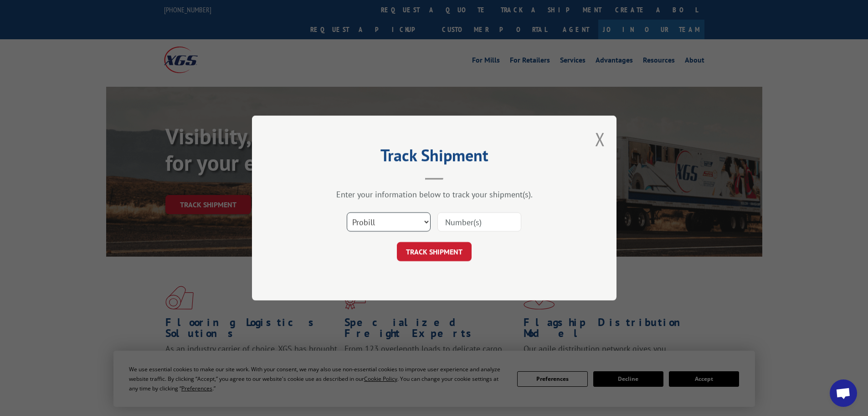 The height and width of the screenshot is (416, 868). What do you see at coordinates (479, 222) in the screenshot?
I see `input: Number(s)` at bounding box center [479, 222].